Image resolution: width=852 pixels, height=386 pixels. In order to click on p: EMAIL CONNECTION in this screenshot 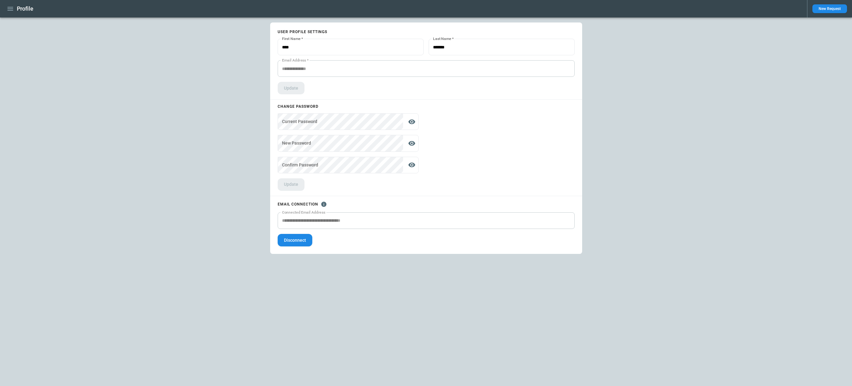, I will do `click(298, 204)`.